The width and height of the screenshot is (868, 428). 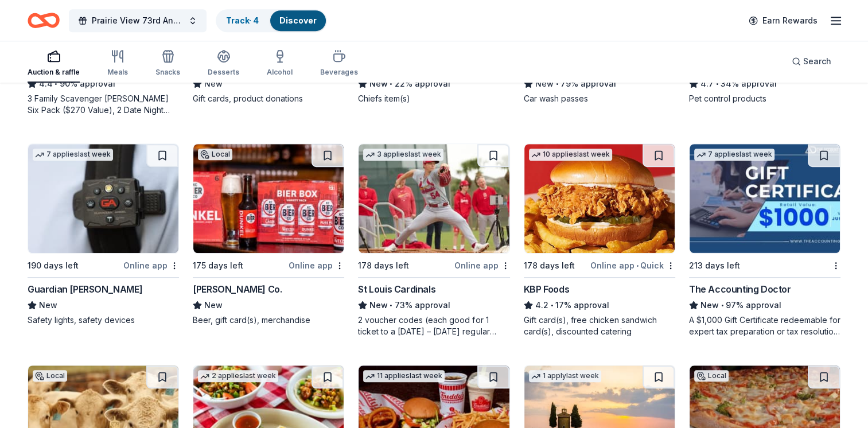 I want to click on a: Discover, so click(x=297, y=20).